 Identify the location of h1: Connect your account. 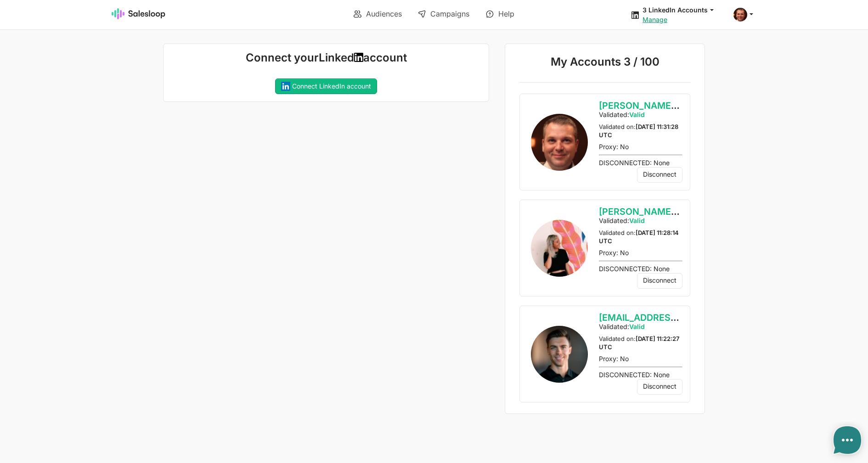
(326, 58).